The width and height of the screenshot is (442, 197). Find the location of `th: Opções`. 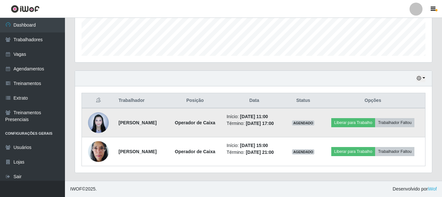

th: Opções is located at coordinates (373, 101).